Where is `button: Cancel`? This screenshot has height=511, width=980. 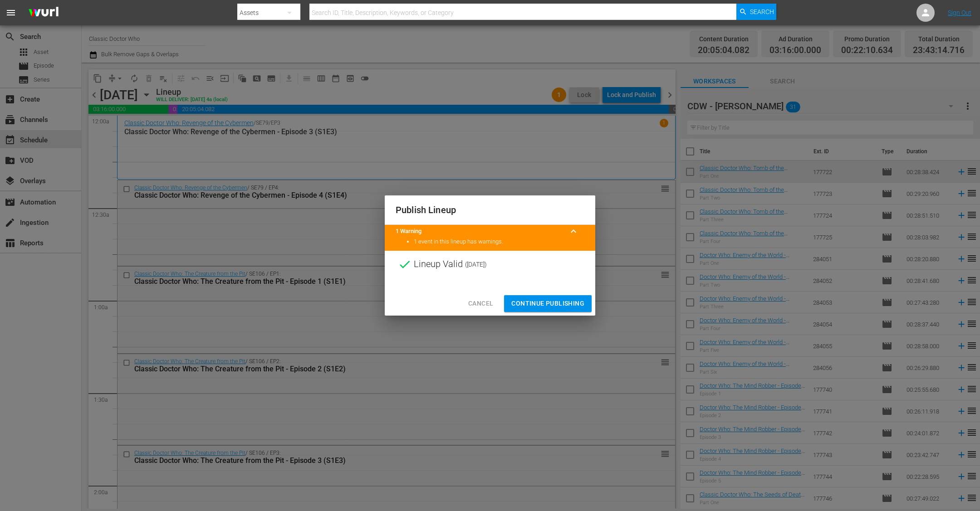
button: Cancel is located at coordinates (481, 303).